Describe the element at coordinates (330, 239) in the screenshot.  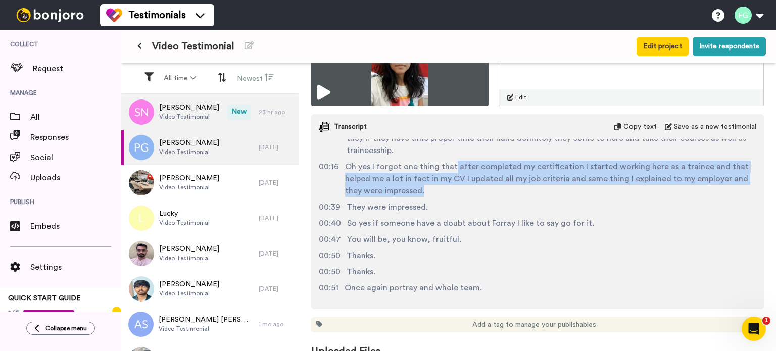
I see `span: 00:47` at that location.